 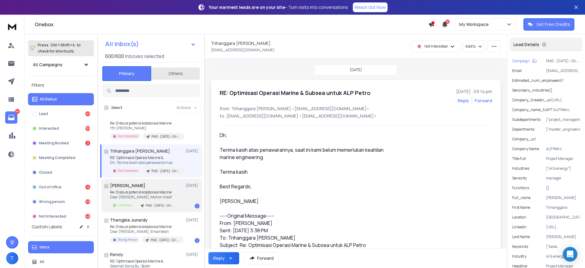 What do you see at coordinates (42, 261) in the screenshot?
I see `p: All` at bounding box center [42, 261].